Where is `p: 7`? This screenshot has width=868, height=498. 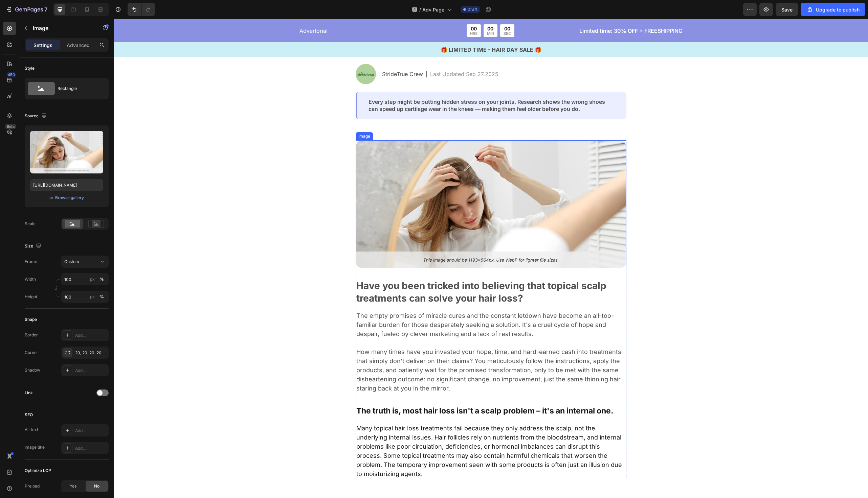
p: 7 is located at coordinates (46, 9).